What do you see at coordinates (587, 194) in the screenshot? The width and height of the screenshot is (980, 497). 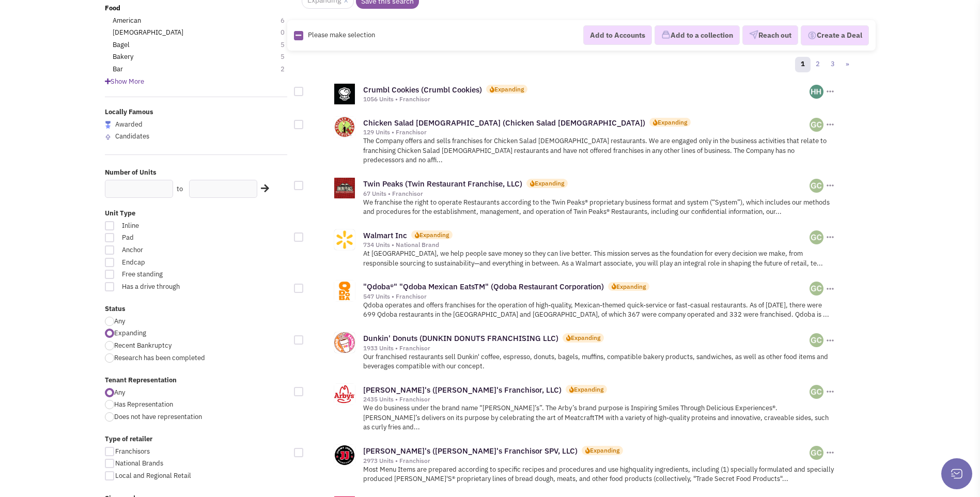 I see `div: 67 Units • Franchisor` at bounding box center [587, 194].